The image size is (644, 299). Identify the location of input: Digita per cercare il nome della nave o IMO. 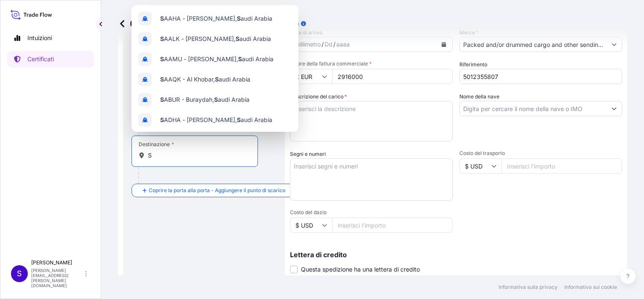
(533, 108).